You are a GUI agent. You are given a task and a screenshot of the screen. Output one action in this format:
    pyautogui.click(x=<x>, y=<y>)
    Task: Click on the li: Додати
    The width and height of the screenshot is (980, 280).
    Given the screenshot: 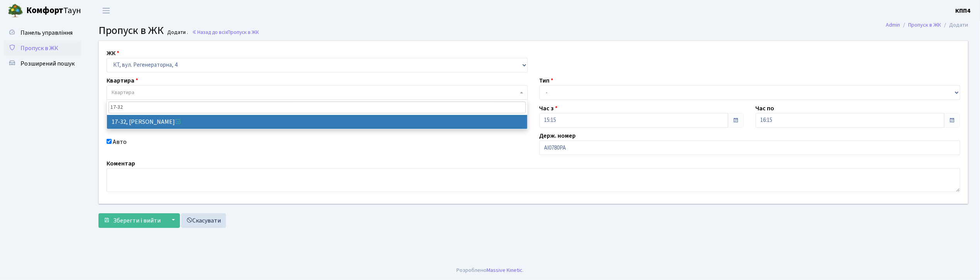 What is the action you would take?
    pyautogui.click(x=955, y=25)
    